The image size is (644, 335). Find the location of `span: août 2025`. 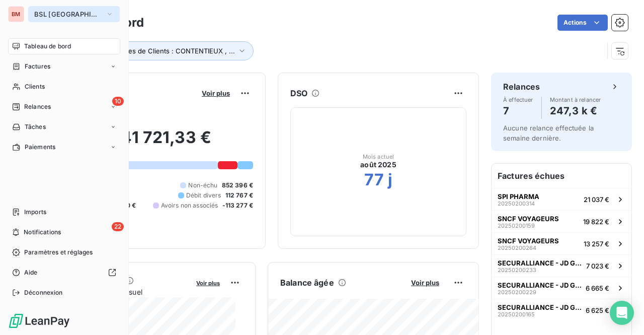

span: août 2025 is located at coordinates (378, 165).